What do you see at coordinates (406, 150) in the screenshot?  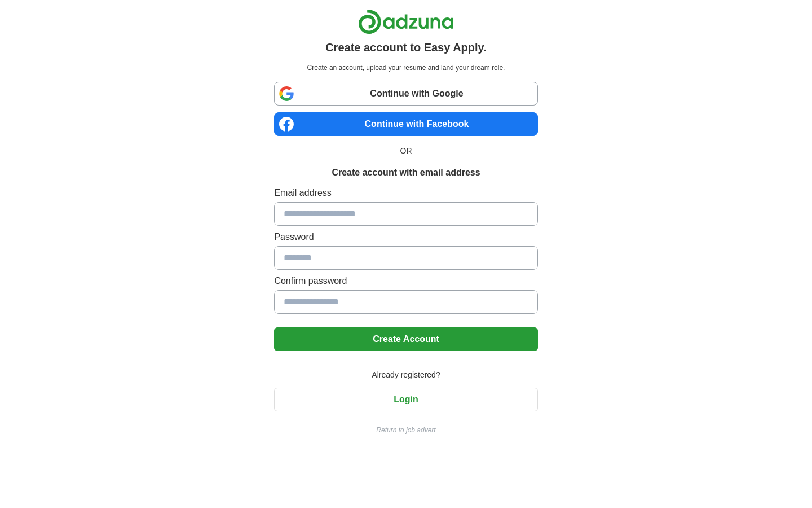 I see `span: OR` at bounding box center [406, 150].